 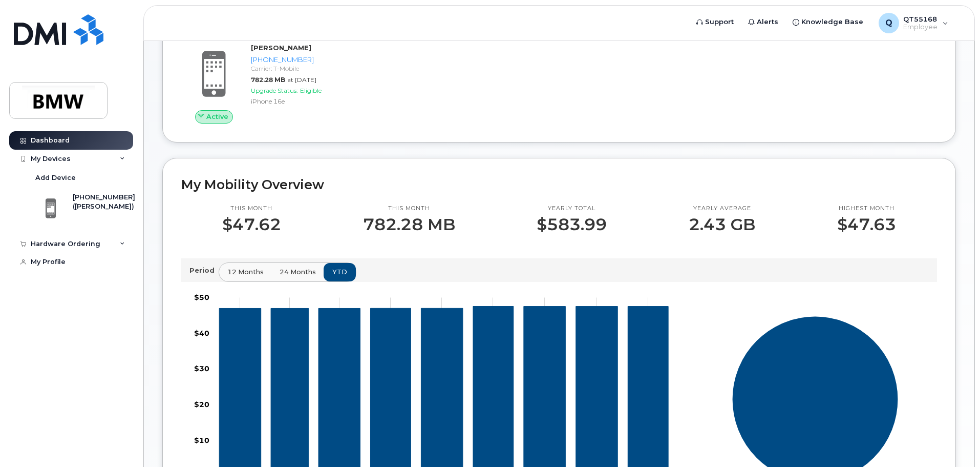 I want to click on tspan: $50, so click(x=202, y=297).